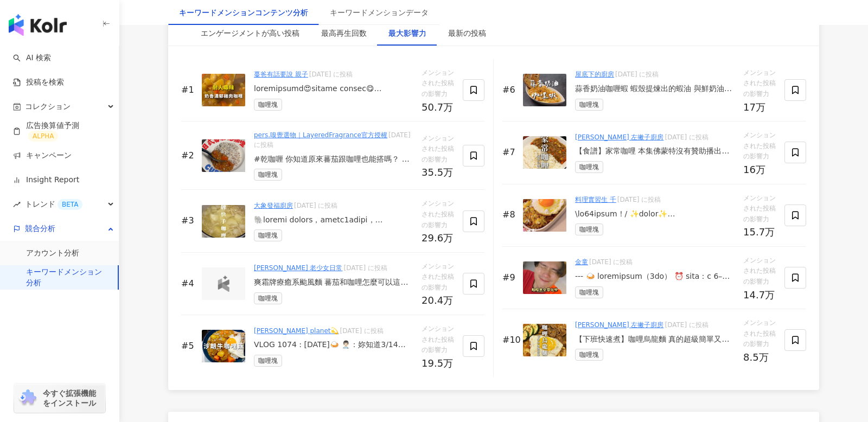 This screenshot has width=868, height=422. I want to click on div: #10, so click(510, 339).